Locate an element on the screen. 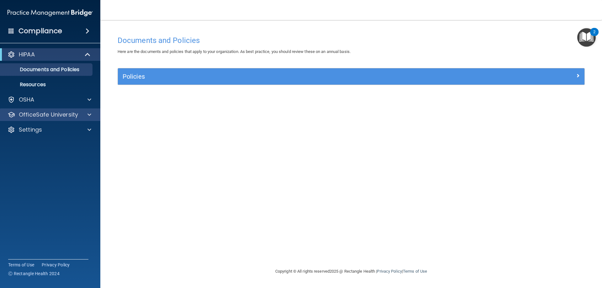  p: Resources is located at coordinates (47, 85).